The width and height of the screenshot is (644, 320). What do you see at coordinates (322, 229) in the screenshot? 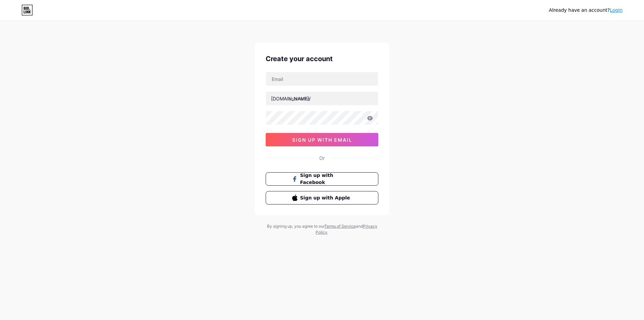
I see `div: By signing up, you agree to our and .` at bounding box center [322, 229].